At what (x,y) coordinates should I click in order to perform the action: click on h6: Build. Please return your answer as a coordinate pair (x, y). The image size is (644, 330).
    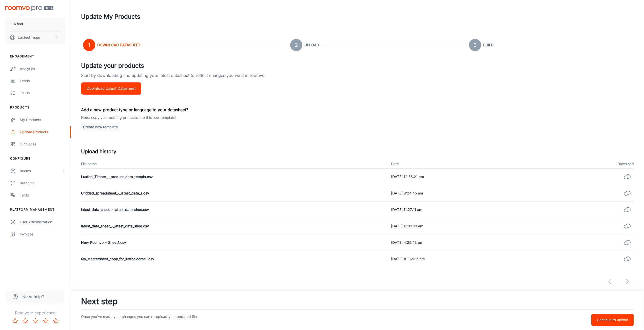
    Looking at the image, I should click on (488, 45).